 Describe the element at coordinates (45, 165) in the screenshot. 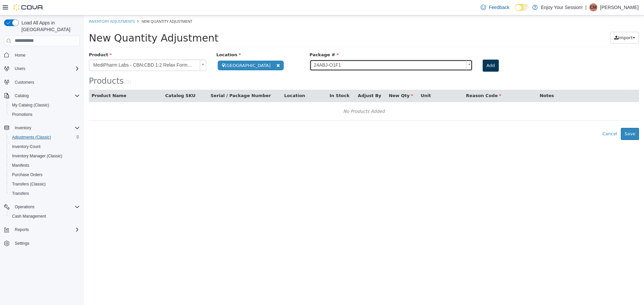

I see `button: Manifests` at that location.